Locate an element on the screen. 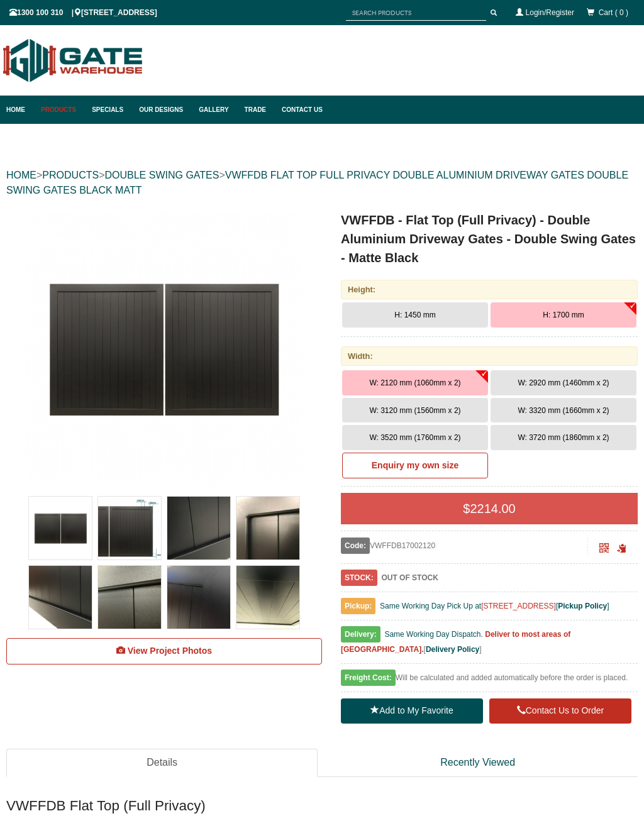 This screenshot has height=816, width=644. span: W: 2920 mm (1460mm x 2) is located at coordinates (563, 383).